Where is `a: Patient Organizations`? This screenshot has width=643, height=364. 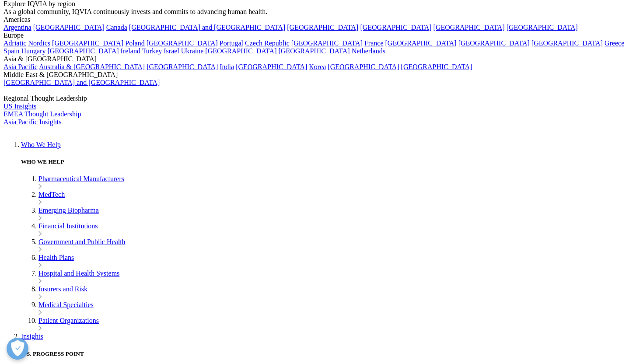 a: Patient Organizations is located at coordinates (69, 320).